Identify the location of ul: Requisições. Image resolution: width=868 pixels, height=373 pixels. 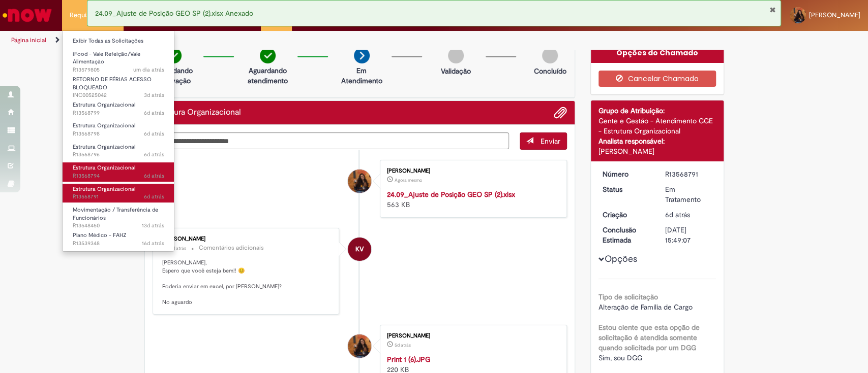
(118, 141).